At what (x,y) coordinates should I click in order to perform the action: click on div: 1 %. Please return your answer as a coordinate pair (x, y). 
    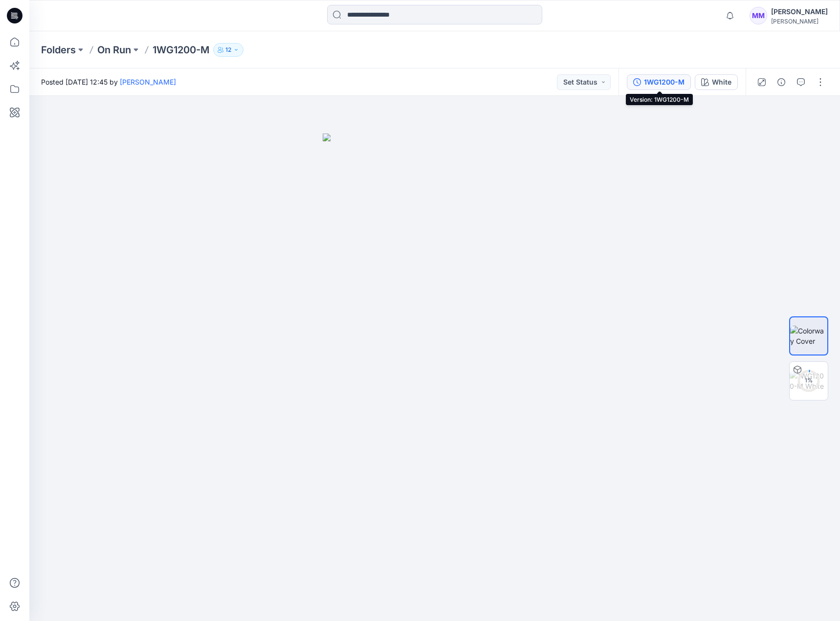
    Looking at the image, I should click on (809, 380).